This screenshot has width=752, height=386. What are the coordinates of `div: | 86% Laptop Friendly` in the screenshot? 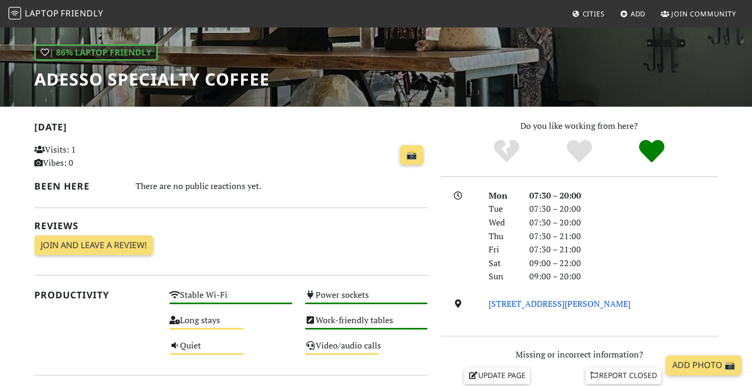 It's located at (96, 53).